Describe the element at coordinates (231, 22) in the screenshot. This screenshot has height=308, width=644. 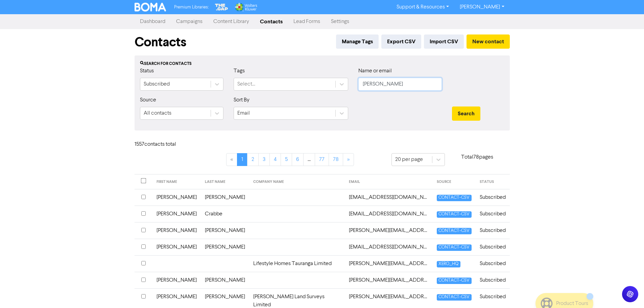
I see `a: Content Library` at that location.